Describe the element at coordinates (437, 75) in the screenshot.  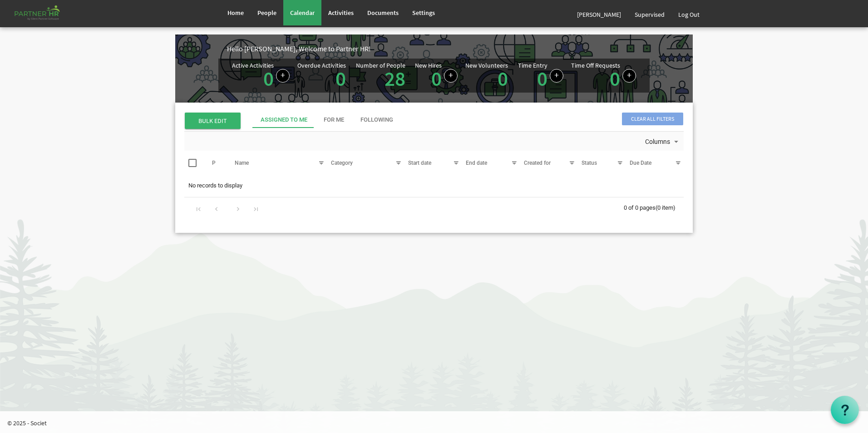
I see `div: People hired in the last 7 days` at that location.